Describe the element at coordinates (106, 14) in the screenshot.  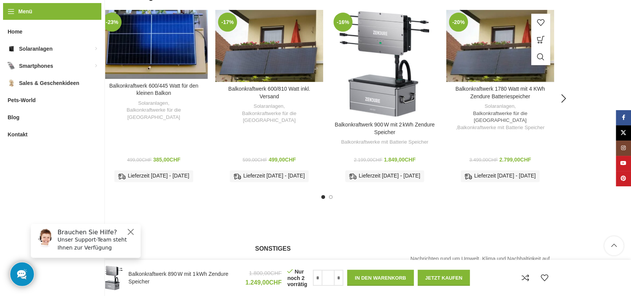
I see `button: Close` at that location.